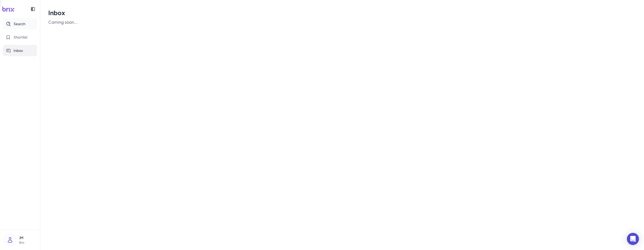  What do you see at coordinates (28, 243) in the screenshot?
I see `p: Brix` at bounding box center [28, 243].